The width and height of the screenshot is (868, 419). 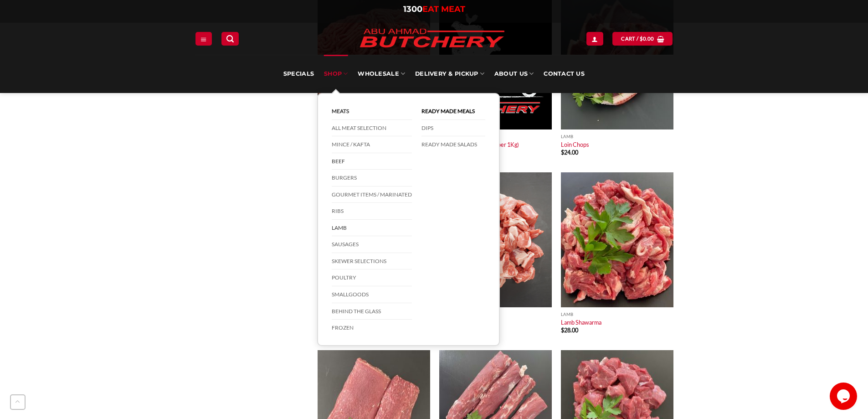 What do you see at coordinates (18, 402) in the screenshot?
I see `button: Go to top` at bounding box center [18, 402].